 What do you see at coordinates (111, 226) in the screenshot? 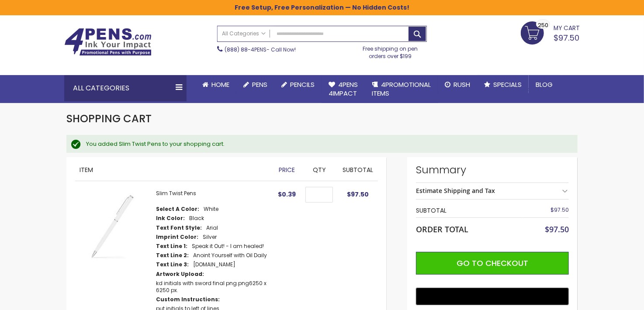
I see `img: Slim Twist-White` at bounding box center [111, 226].